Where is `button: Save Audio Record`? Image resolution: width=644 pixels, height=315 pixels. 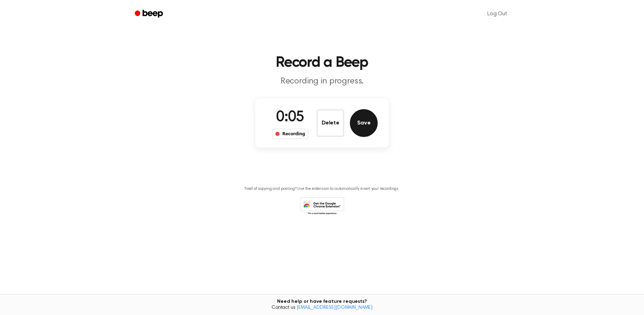
button: Save Audio Record is located at coordinates (364, 123).